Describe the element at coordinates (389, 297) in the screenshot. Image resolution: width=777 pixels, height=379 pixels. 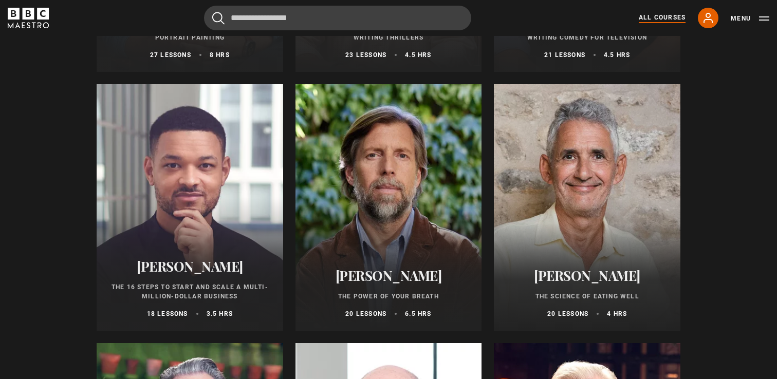
I see `p: The Power of Your Breath` at that location.